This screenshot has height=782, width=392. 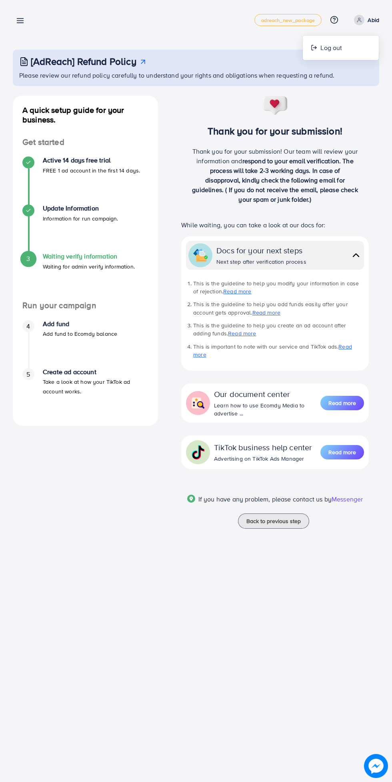 I want to click on img: Popup guide, so click(x=191, y=499).